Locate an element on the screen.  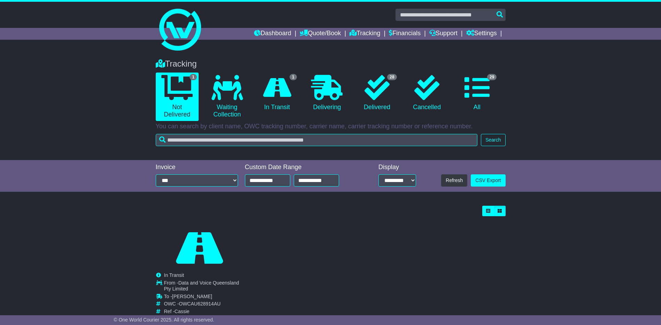
div: Invoice is located at coordinates (197, 167).